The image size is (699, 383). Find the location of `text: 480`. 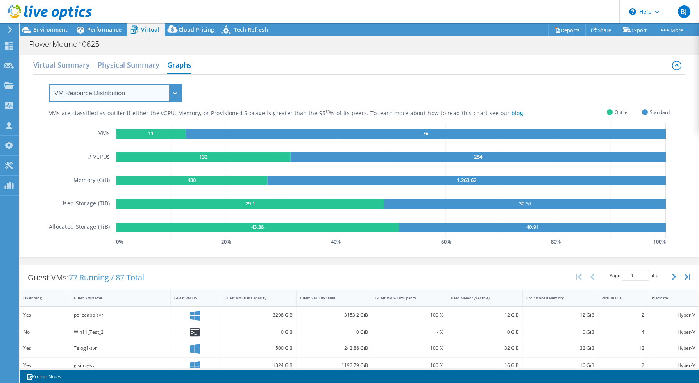

text: 480 is located at coordinates (192, 180).